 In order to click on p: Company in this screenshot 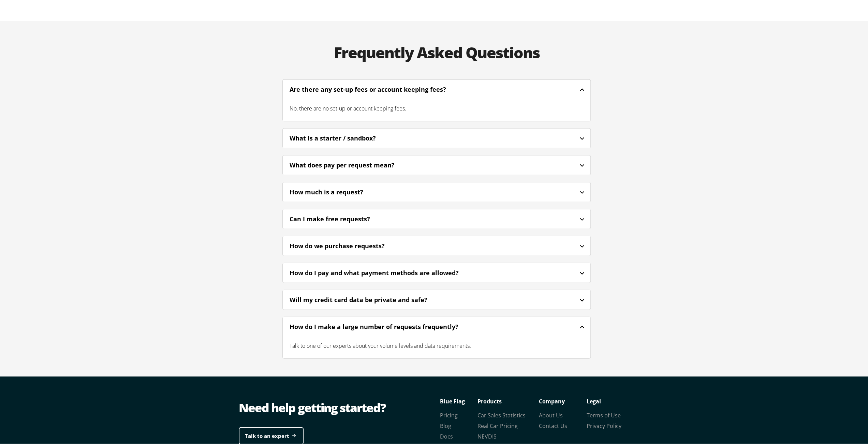, I will do `click(562, 400)`.